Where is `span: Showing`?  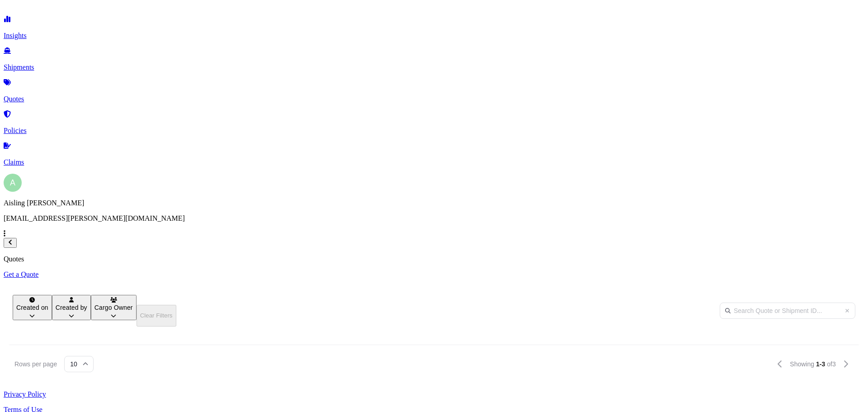
span: Showing is located at coordinates (802, 364).